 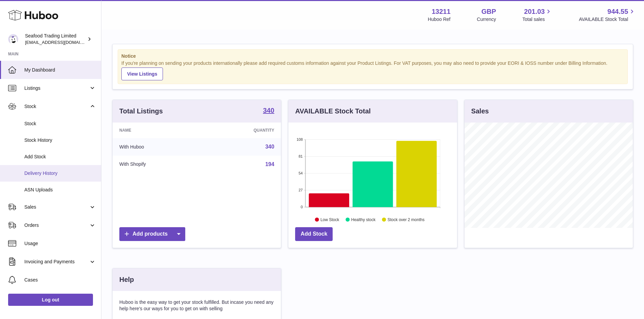 I want to click on div: Seafood Trading Limited, so click(x=55, y=39).